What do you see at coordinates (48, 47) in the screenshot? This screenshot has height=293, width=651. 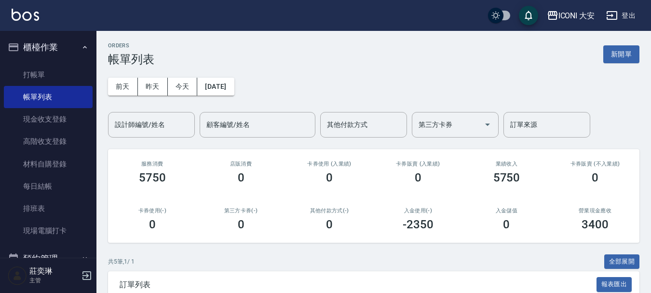 I see `button: 櫃檯作業` at bounding box center [48, 47].